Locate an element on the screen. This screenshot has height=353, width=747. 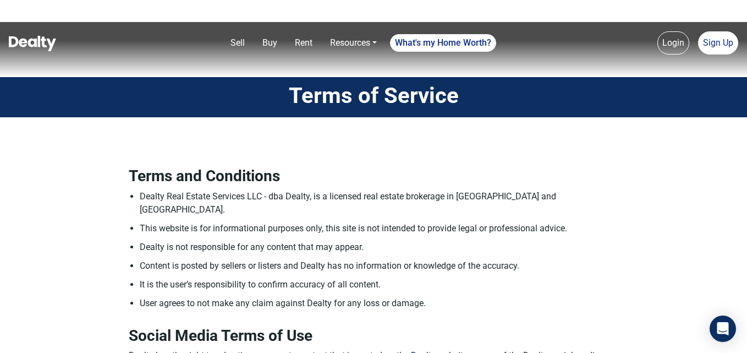
li: This website is for informational purposes only, this site is not intended to provide legal or pr... is located at coordinates (379, 228).